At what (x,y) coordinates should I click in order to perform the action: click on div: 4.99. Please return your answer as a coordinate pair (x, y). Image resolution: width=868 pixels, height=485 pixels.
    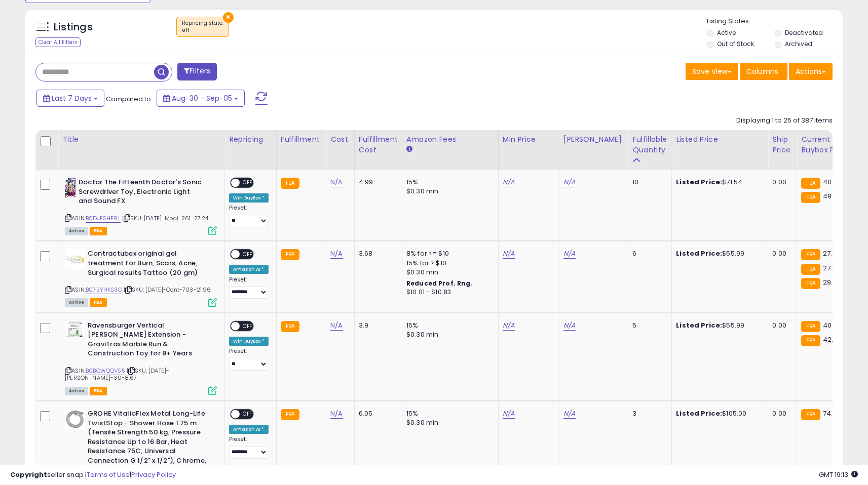
    Looking at the image, I should click on (376, 182).